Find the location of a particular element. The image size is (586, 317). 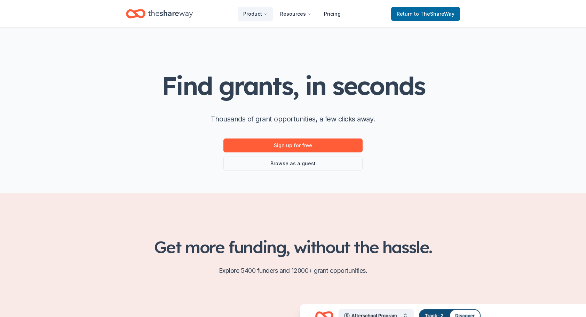

a: Browse as a guest is located at coordinates (293, 164).